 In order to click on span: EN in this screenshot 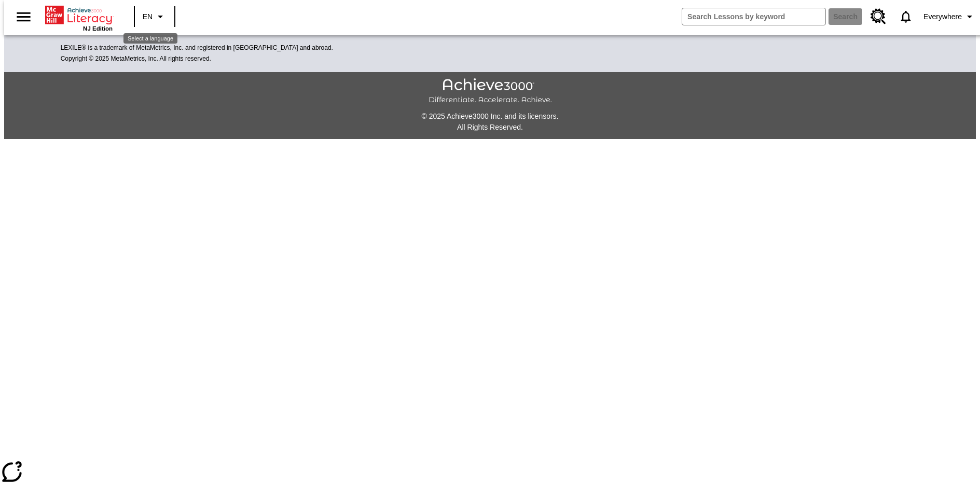, I will do `click(147, 17)`.